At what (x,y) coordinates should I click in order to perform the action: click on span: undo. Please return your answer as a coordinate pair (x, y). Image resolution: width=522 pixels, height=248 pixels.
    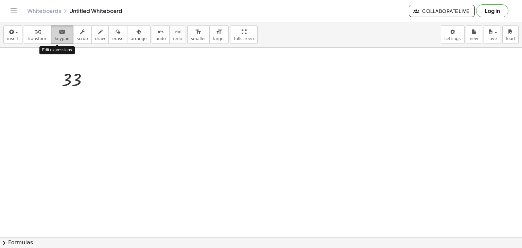
    Looking at the image, I should click on (161, 39).